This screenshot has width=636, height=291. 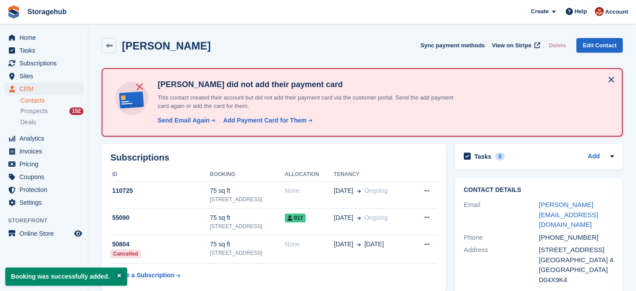 I want to click on span: View on Stripe, so click(x=512, y=46).